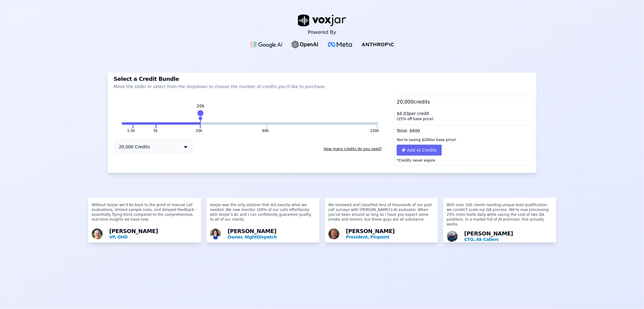 The image size is (644, 309). I want to click on p: Move the slider or select from the dropdown to choose the number of credits you'd like to purchase., so click(322, 86).